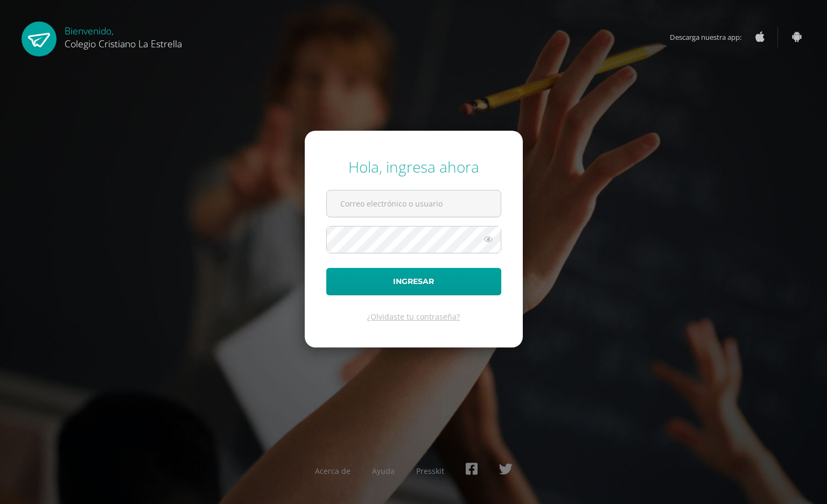 The height and width of the screenshot is (504, 827). I want to click on a: ¿Olvidaste tu contraseña?, so click(413, 317).